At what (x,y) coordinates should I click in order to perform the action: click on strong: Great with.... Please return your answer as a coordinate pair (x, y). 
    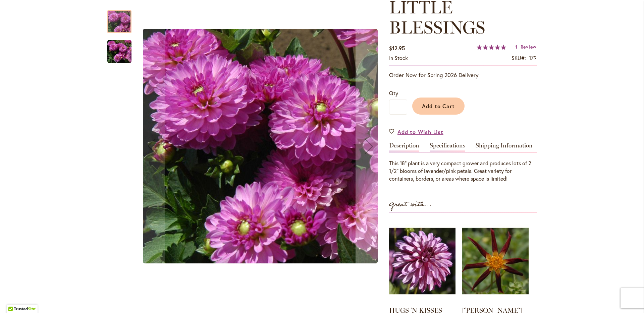
    Looking at the image, I should click on (411, 204).